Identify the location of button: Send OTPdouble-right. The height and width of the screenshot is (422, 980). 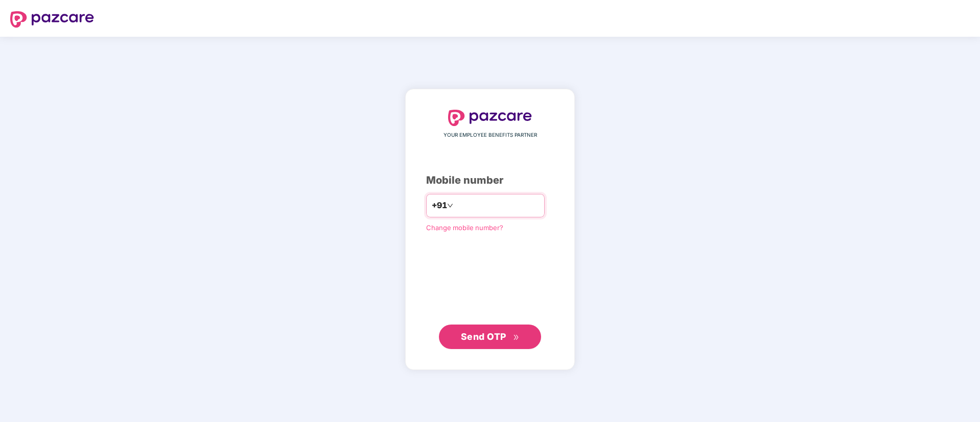
(490, 337).